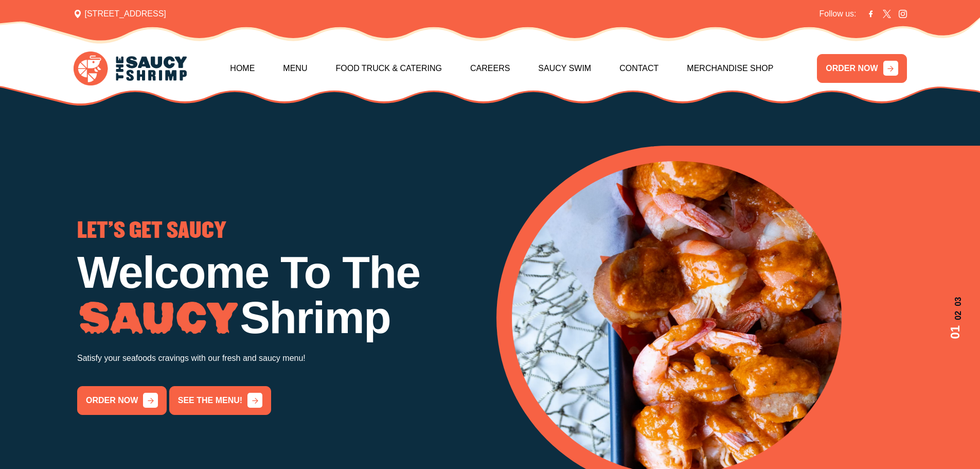 This screenshot has width=980, height=469. What do you see at coordinates (955, 332) in the screenshot?
I see `span: 01` at bounding box center [955, 332].